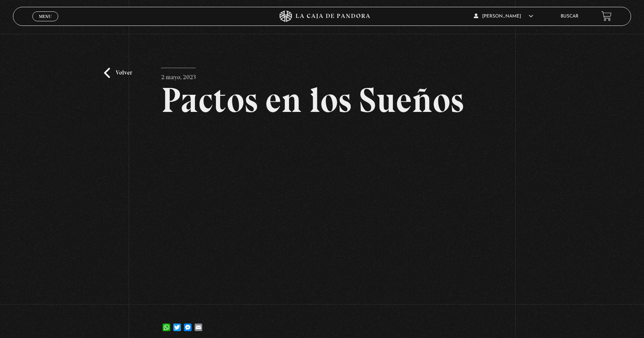 The width and height of the screenshot is (644, 338). I want to click on a: Twitter, so click(177, 323).